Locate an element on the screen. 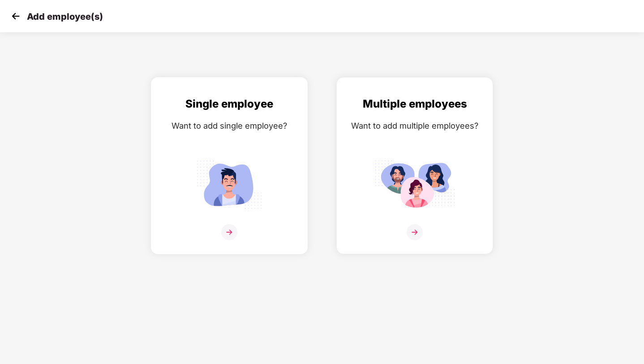  img: svg+xml;base64,PHN2ZyB4bWxucz0iaHR0cDovL3d3dy53My5vcmcvMjAwMC9zdmciIGlkPSJNdWx0aXBsZV9lbXBsb3llZS... is located at coordinates (415, 184).